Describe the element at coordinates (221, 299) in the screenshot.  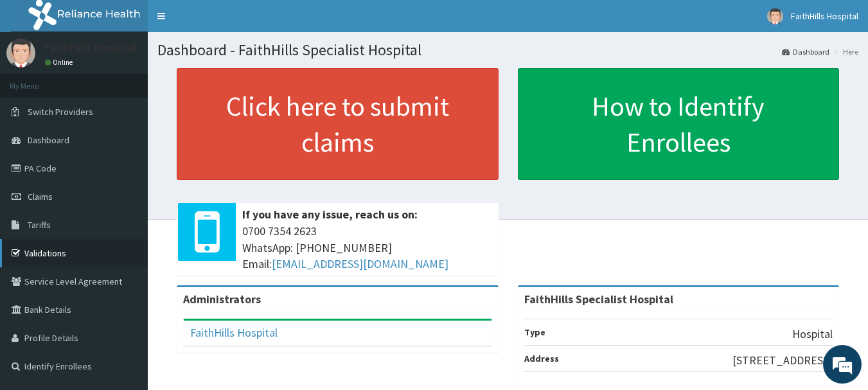
I see `b: Administrators` at that location.